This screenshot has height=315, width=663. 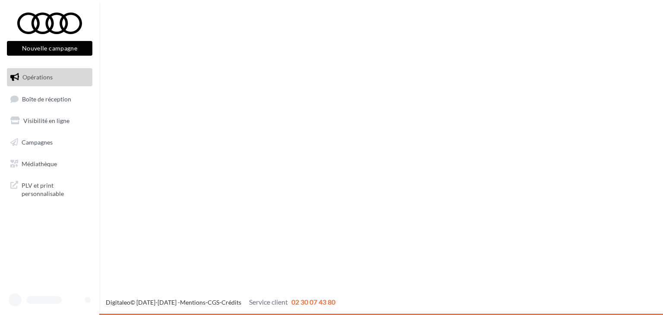 I want to click on a: Digitaleo, so click(x=118, y=302).